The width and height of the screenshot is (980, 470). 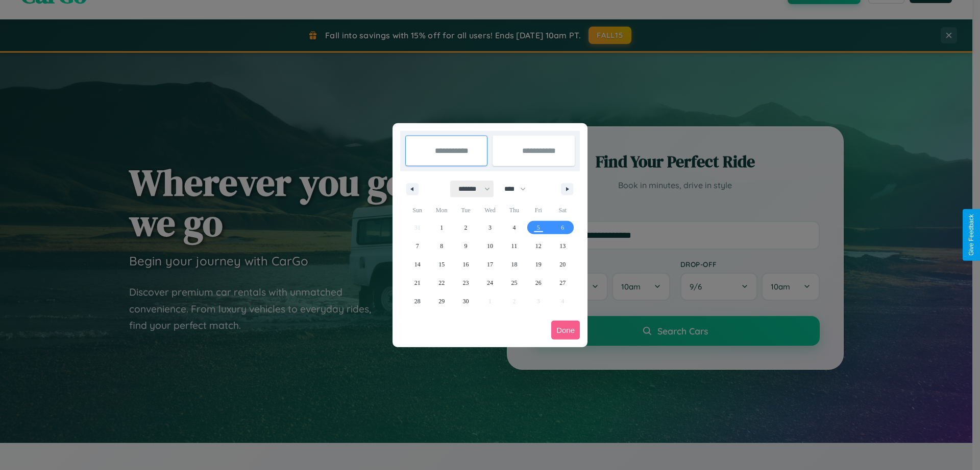 What do you see at coordinates (514, 265) in the screenshot?
I see `button: 18` at bounding box center [514, 265].